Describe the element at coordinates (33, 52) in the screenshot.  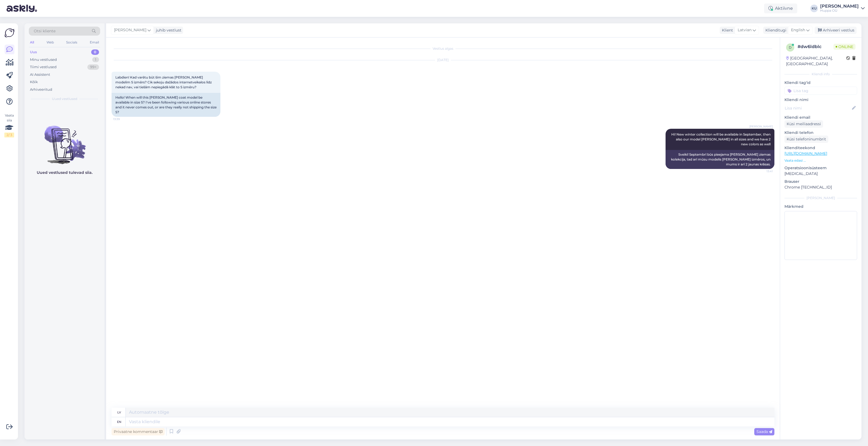
I see `div: Uus` at that location.